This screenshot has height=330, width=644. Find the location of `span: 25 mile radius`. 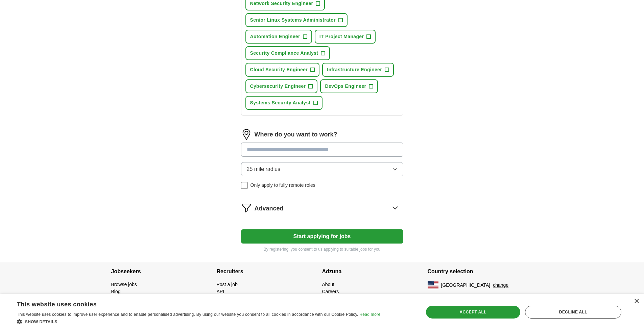

span: 25 mile radius is located at coordinates (264, 169).